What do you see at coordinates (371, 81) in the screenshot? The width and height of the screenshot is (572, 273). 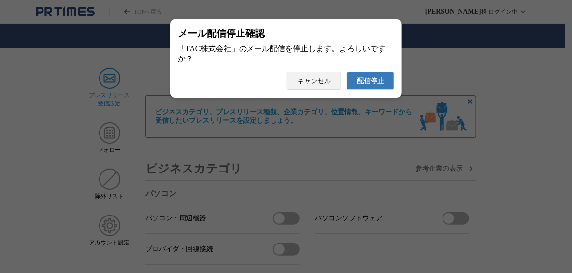 I see `span: 配信停止` at bounding box center [371, 81].